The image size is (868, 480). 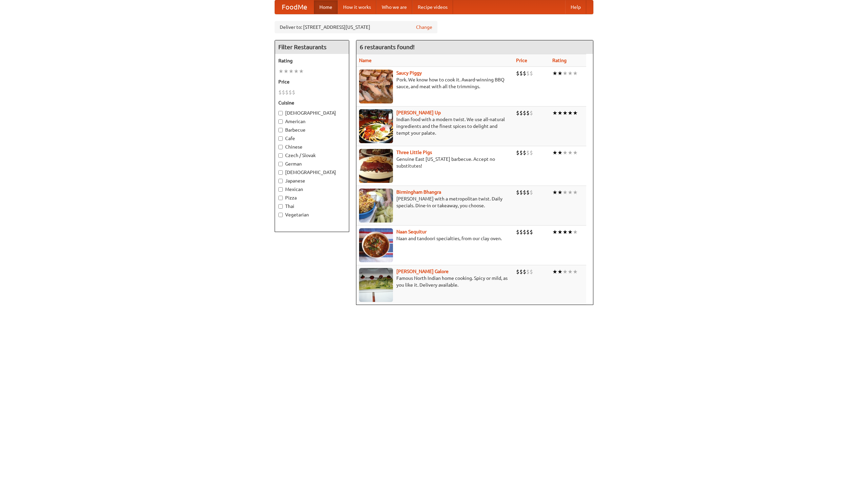 I want to click on a: Saucy Piggy, so click(x=409, y=73).